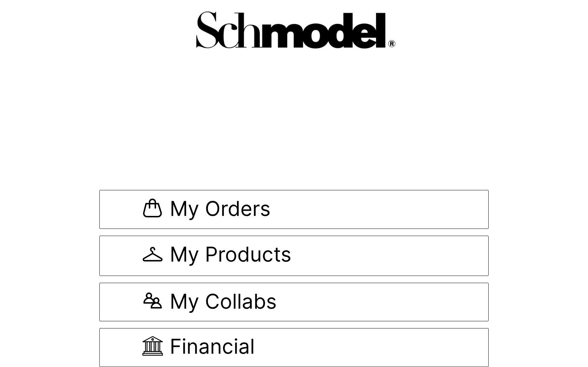  Describe the element at coordinates (294, 256) in the screenshot. I see `a: My Products` at that location.